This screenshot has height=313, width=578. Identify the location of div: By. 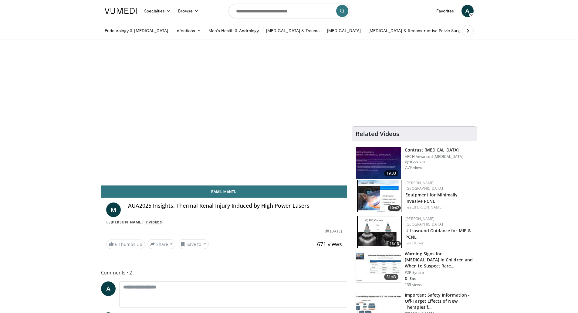
(224, 222).